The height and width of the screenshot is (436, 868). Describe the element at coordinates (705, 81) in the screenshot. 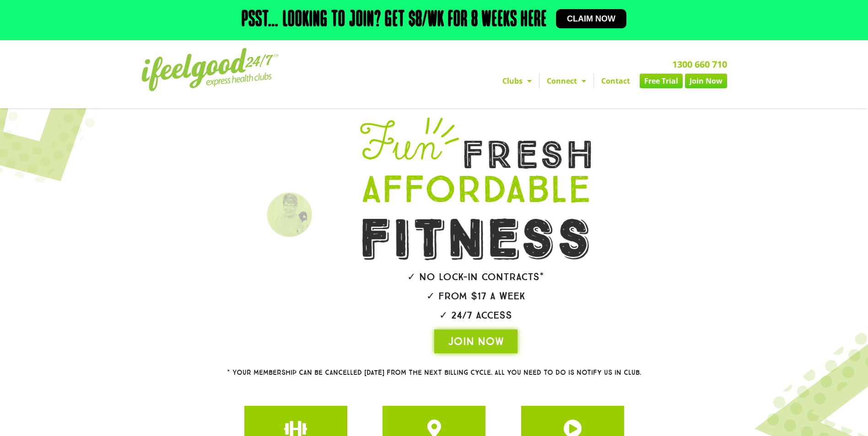

I see `a: Join Now` at that location.